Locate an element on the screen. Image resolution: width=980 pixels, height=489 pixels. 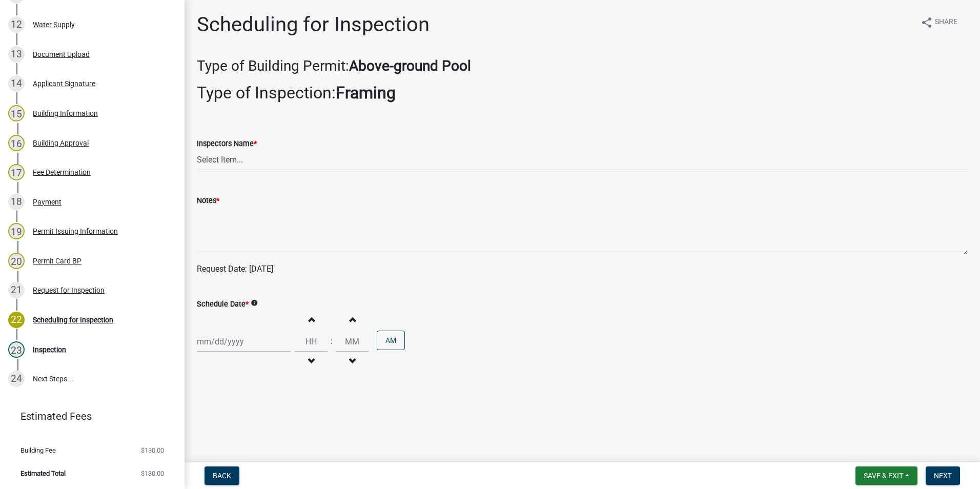
button: AM is located at coordinates (391, 340).